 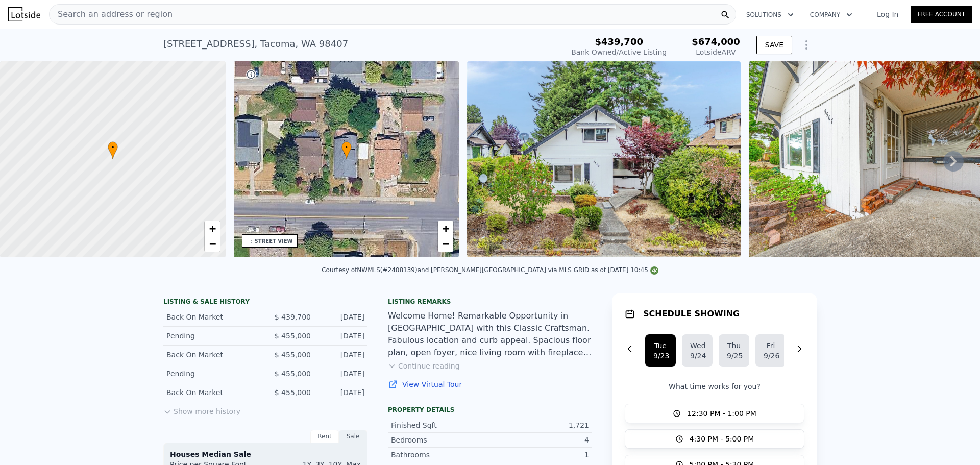 What do you see at coordinates (490, 301) in the screenshot?
I see `div: Listing remarks` at bounding box center [490, 301].